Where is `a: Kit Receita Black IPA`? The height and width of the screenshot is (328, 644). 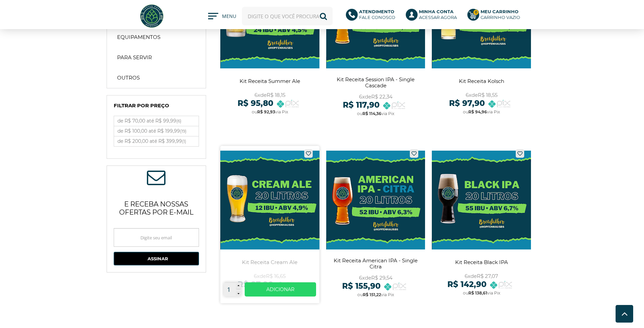
a: Kit Receita Black IPA is located at coordinates (481, 225).